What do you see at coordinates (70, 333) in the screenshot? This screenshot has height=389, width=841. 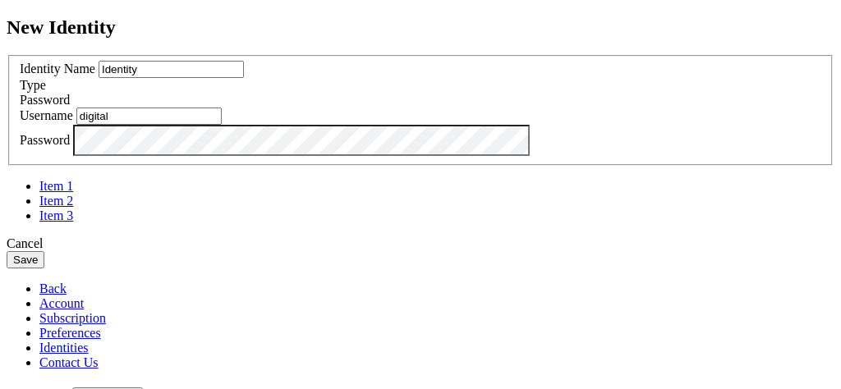 I see `a: Preferences` at bounding box center [70, 333].